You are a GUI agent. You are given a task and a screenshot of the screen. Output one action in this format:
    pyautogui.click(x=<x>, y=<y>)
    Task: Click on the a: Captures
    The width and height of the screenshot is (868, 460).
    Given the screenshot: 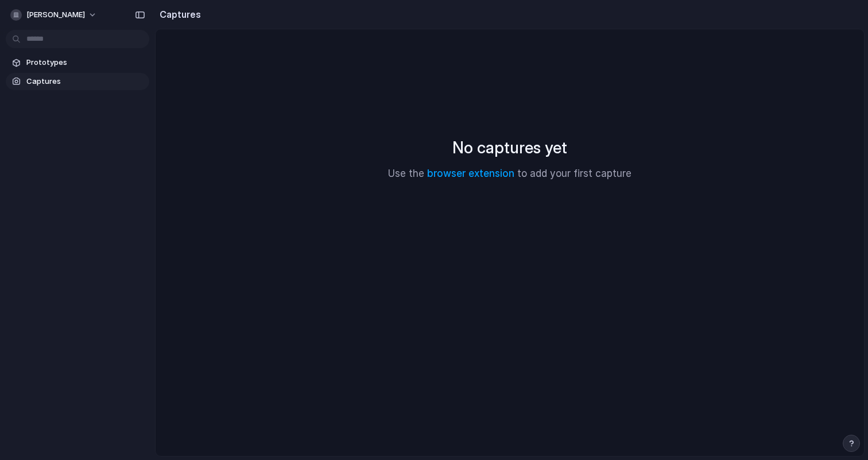 What is the action you would take?
    pyautogui.click(x=77, y=82)
    